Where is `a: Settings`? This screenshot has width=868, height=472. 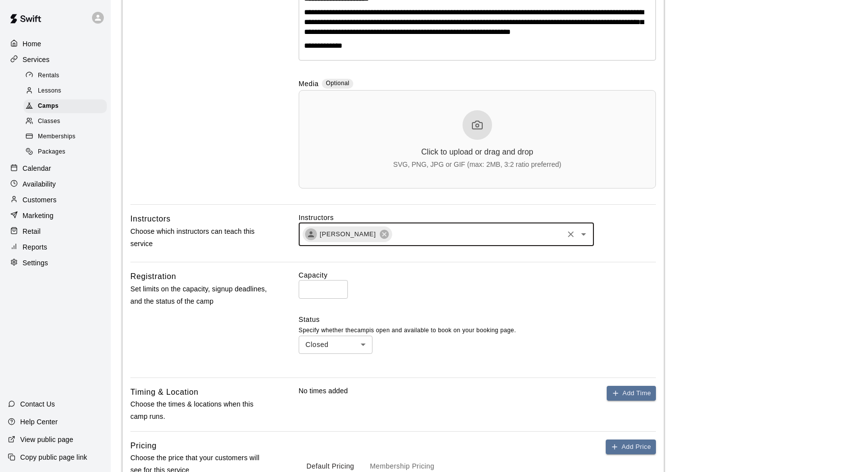
a: Settings is located at coordinates (55, 263).